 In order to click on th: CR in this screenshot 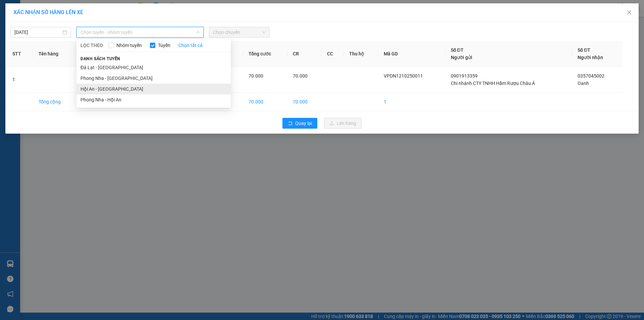, I will do `click(305, 54)`.